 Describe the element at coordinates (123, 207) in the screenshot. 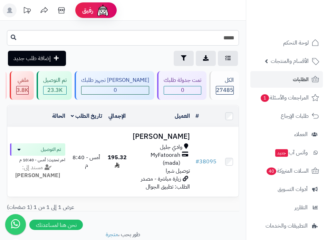

I see `div: عرض 1 إلى 1 من 1 (1 صفحات)` at that location.